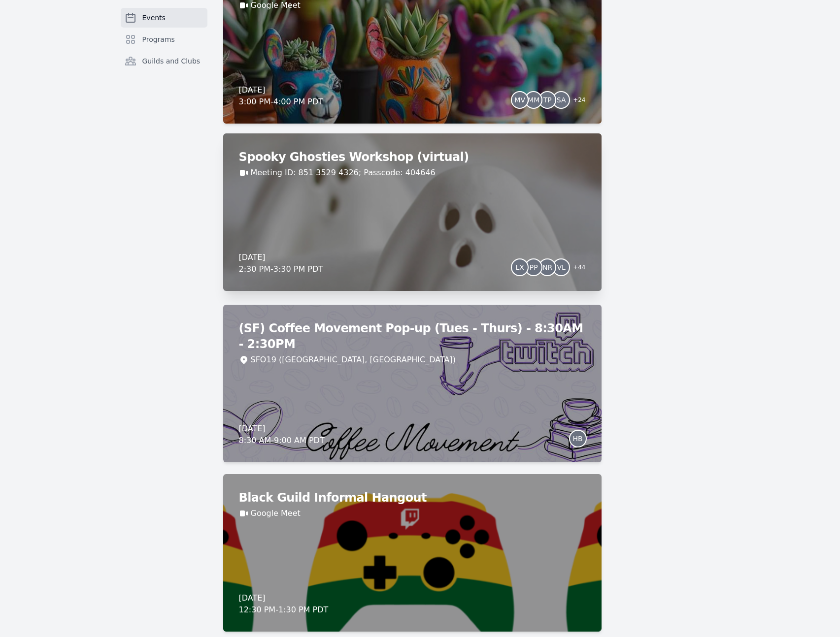  Describe the element at coordinates (164, 18) in the screenshot. I see `a: Events` at that location.